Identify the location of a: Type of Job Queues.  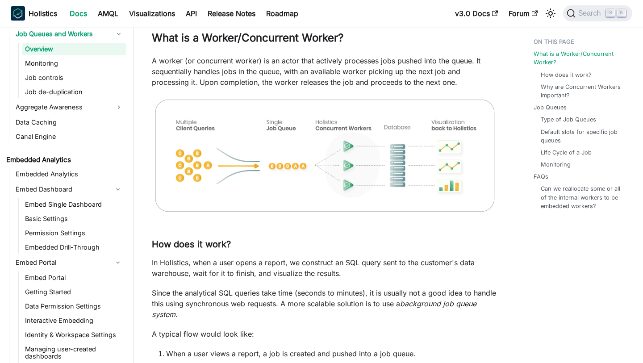
(569, 119).